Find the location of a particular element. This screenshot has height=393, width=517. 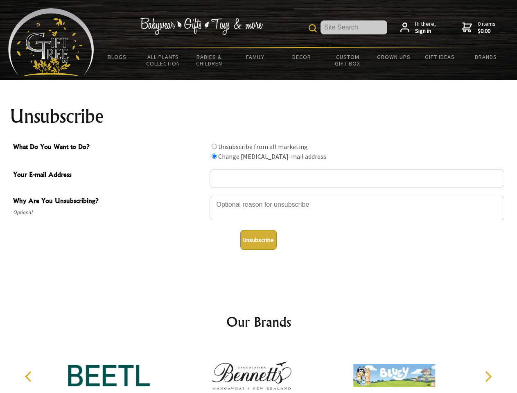

input: Site Search is located at coordinates (354, 27).